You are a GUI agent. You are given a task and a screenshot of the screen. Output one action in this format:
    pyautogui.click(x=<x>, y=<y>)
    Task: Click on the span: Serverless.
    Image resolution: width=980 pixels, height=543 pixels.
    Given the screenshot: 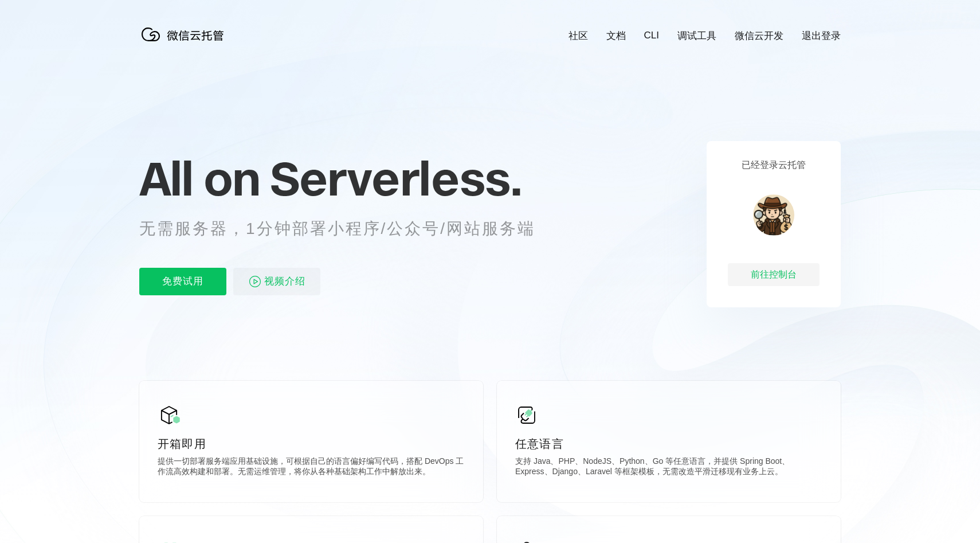 What is the action you would take?
    pyautogui.click(x=395, y=179)
    